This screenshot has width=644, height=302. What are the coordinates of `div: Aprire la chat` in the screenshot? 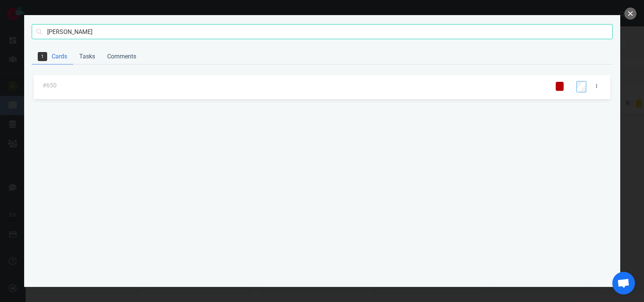 It's located at (624, 283).